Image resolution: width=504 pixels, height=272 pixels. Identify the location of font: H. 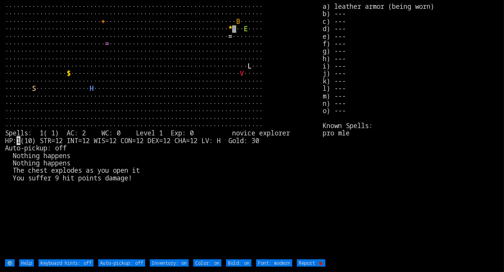
(92, 88).